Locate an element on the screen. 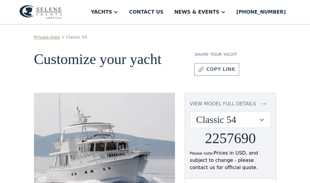 This screenshot has width=310, height=183. a: view model full details is located at coordinates (230, 104).